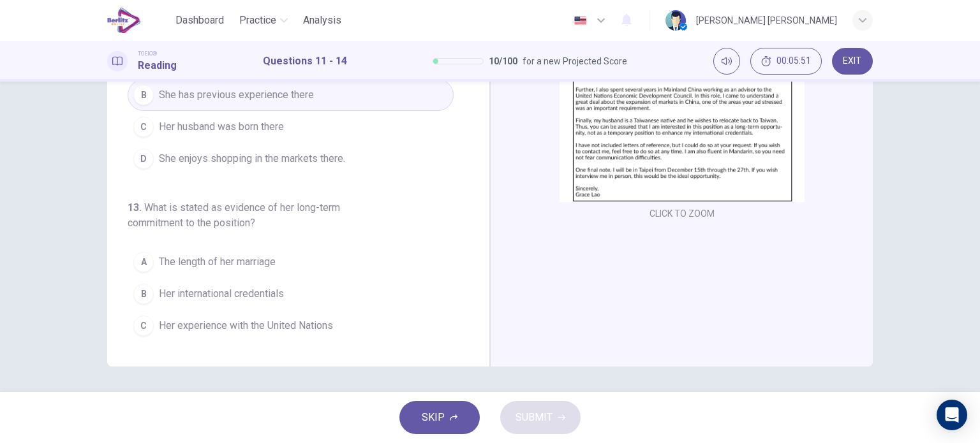 The image size is (980, 443). Describe the element at coordinates (221, 127) in the screenshot. I see `span: Her husband was born there` at that location.